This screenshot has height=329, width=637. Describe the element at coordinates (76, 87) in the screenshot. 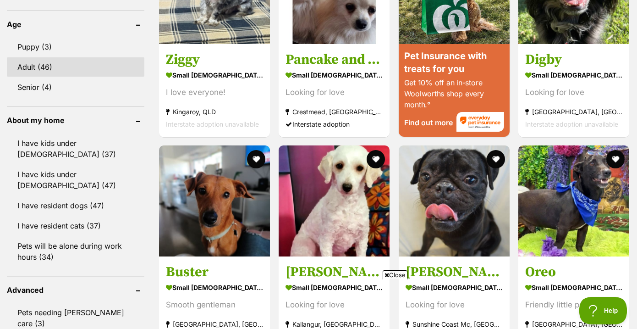

I see `a: Senior (4)` at that location.